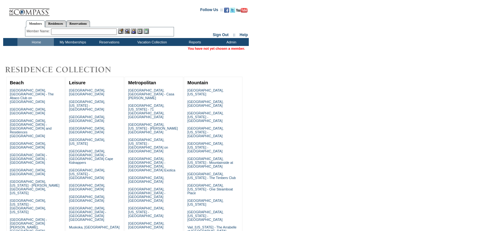 Image resolution: width=483 pixels, height=231 pixels. I want to click on a: Leisure, so click(77, 83).